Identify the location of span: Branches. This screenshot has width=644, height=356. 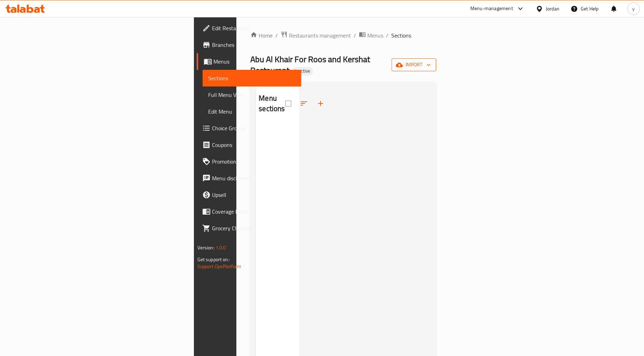
(254, 45).